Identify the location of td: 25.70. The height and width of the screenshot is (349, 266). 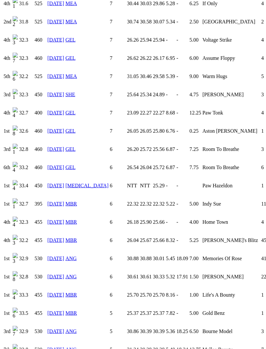
(159, 295).